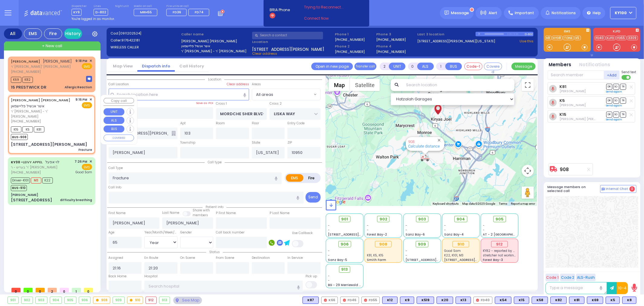 Image resolution: width=644 pixels, height=306 pixels. Describe the element at coordinates (586, 277) in the screenshot. I see `button: ALS-Rush` at that location.